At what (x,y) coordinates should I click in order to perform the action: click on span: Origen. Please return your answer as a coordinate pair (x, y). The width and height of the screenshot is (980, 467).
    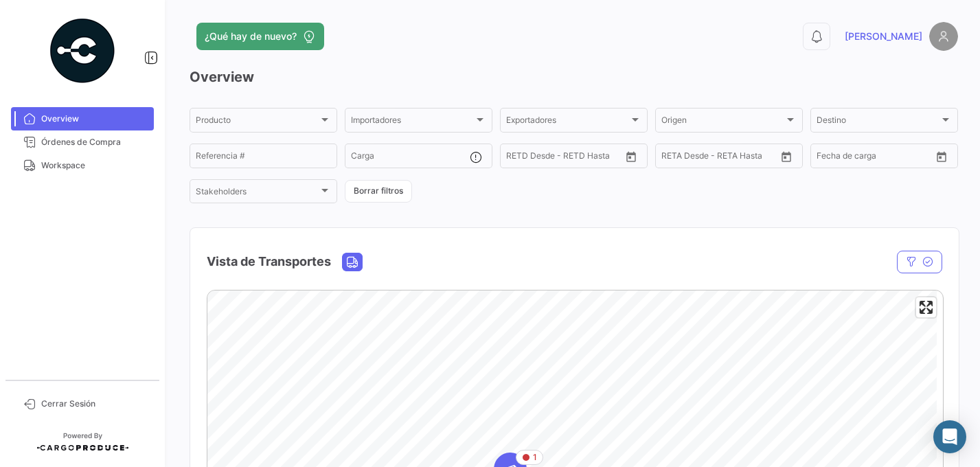
    Looking at the image, I should click on (722, 122).